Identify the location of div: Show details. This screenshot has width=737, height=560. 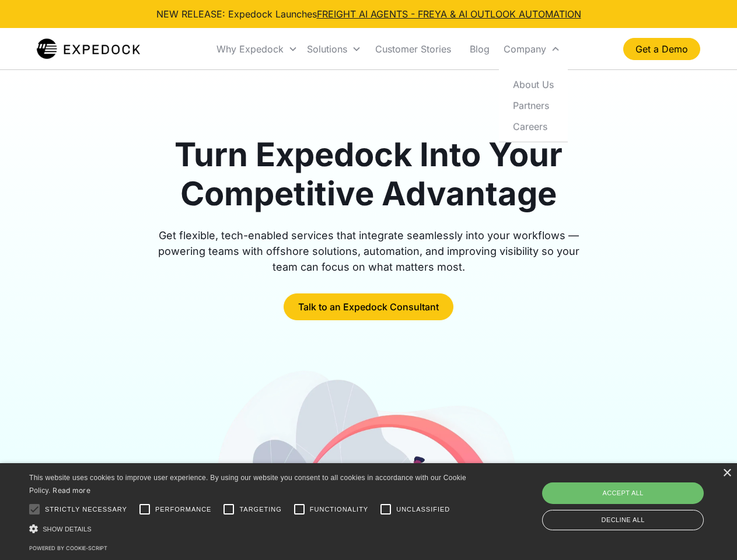
(250, 529).